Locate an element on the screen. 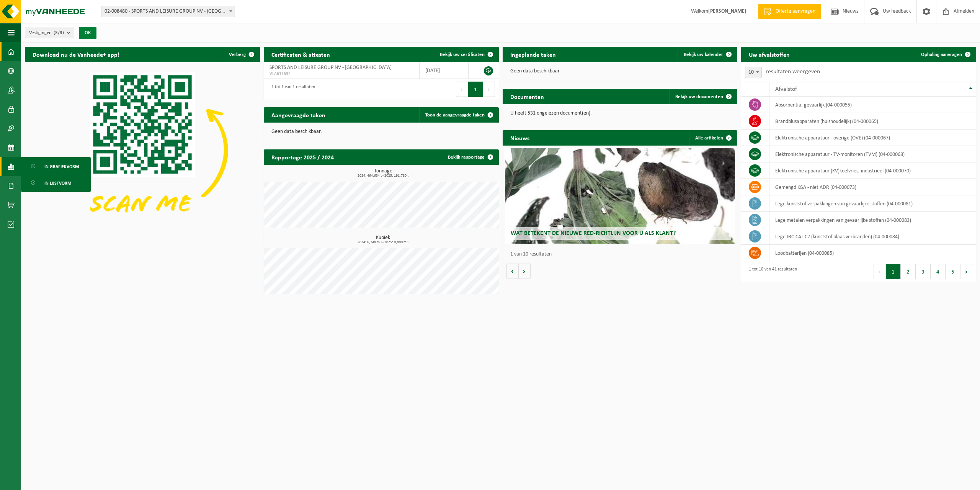  button: Vorige is located at coordinates (513, 271).